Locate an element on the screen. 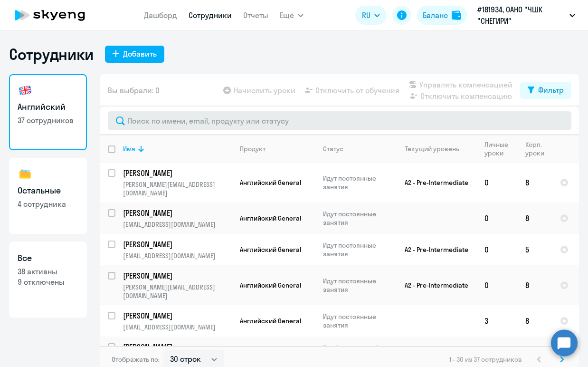 Image resolution: width=588 pixels, height=367 pixels. div: Баланс is located at coordinates (435, 15).